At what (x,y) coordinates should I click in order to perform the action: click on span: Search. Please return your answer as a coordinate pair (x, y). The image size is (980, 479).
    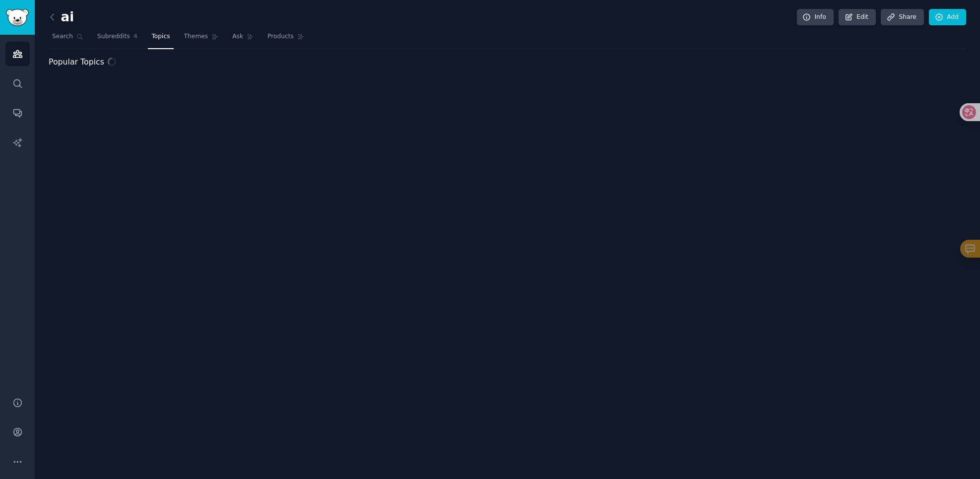
    Looking at the image, I should click on (62, 37).